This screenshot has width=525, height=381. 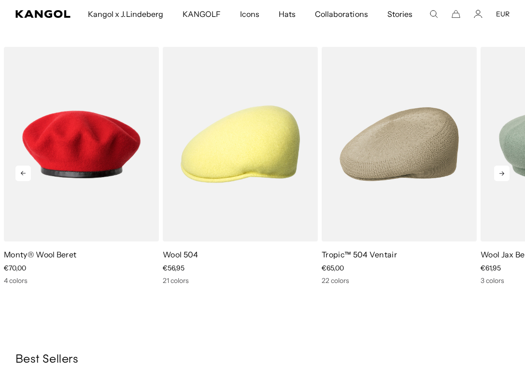 What do you see at coordinates (262, 360) in the screenshot?
I see `h3: Best Sellers` at bounding box center [262, 360].